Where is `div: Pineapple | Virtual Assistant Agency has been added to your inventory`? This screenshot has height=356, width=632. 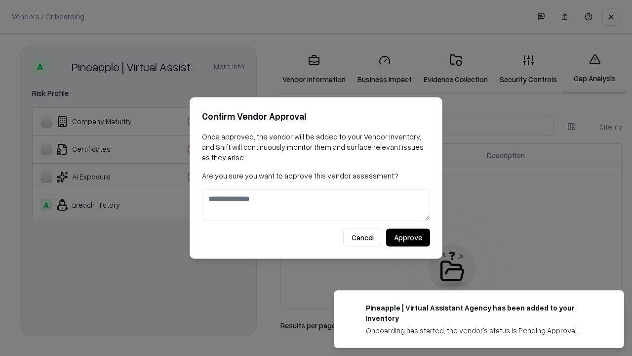 div: Pineapple | Virtual Assistant Agency has been added to your inventory is located at coordinates (483, 313).